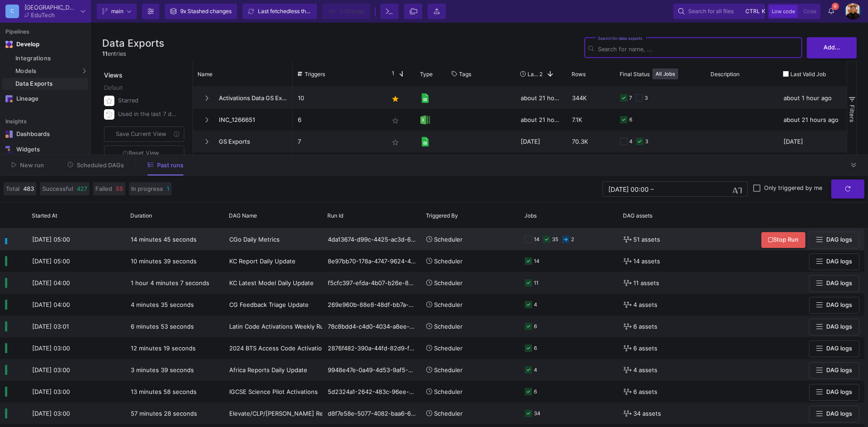 Image resolution: width=868 pixels, height=427 pixels. I want to click on button: Used in the last 7 days, so click(144, 114).